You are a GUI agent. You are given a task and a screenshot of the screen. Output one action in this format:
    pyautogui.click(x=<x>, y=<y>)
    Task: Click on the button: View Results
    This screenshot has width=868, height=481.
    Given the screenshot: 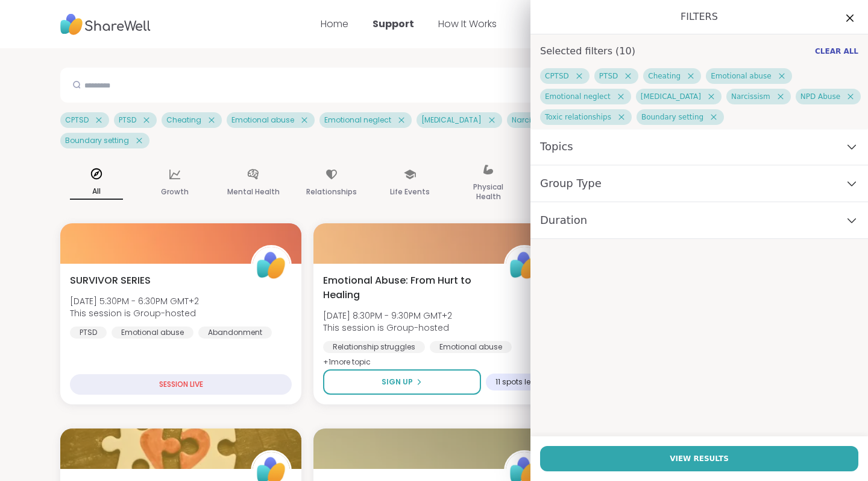 What is the action you would take?
    pyautogui.click(x=699, y=458)
    